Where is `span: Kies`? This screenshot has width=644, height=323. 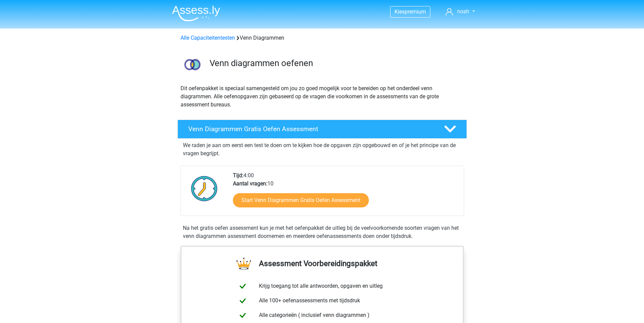 span: Kies is located at coordinates (400, 11).